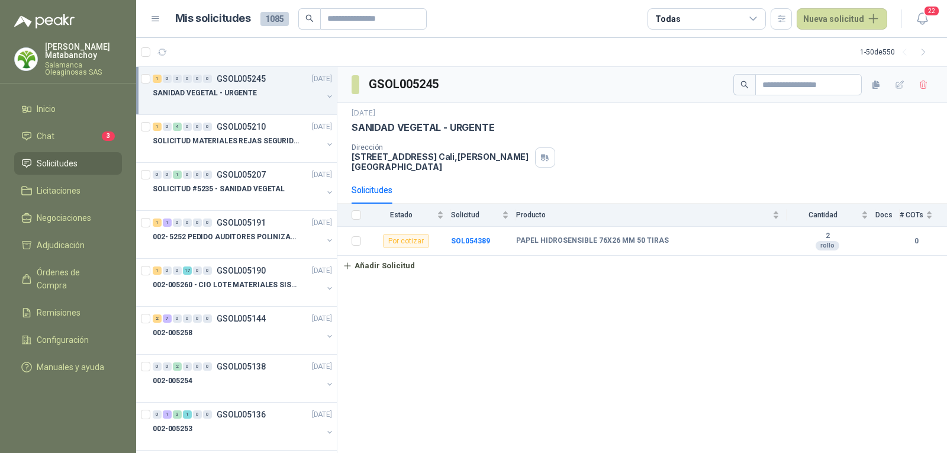  I want to click on th: Docs, so click(888, 215).